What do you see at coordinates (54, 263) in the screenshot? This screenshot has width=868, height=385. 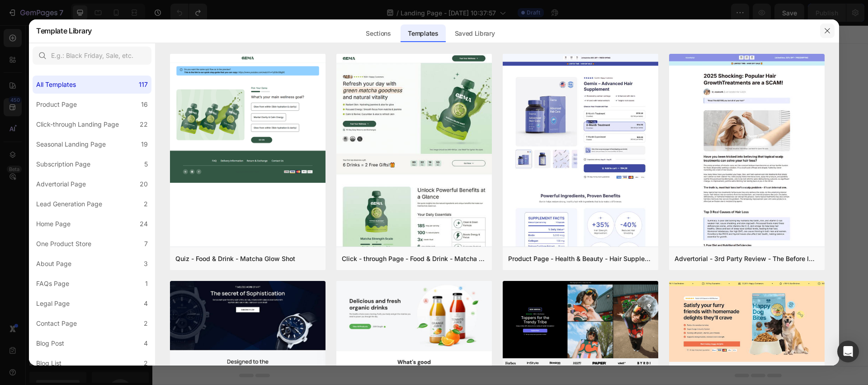 I see `div: About Page` at bounding box center [54, 263].